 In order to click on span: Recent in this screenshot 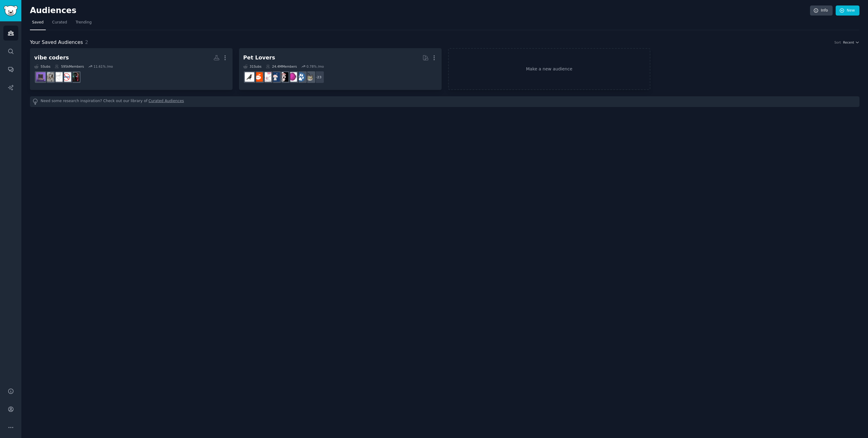, I will do `click(849, 42)`.